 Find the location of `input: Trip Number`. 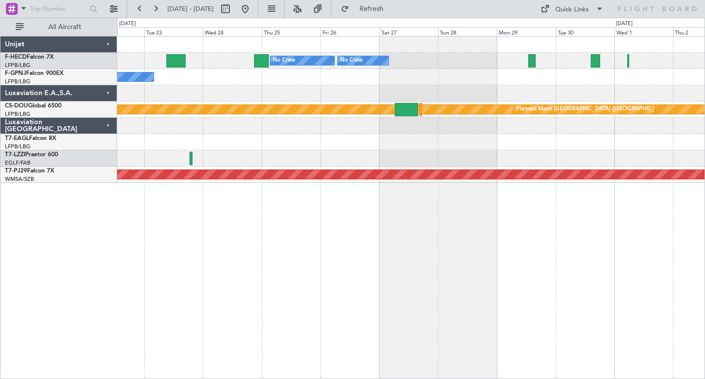

input: Trip Number is located at coordinates (58, 9).